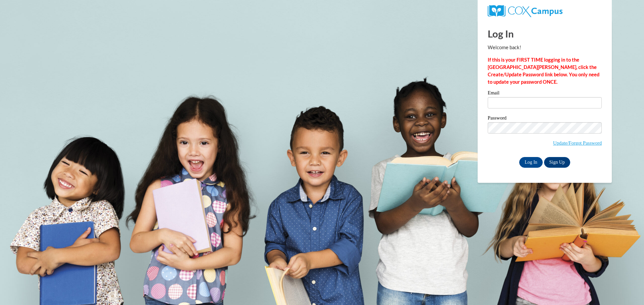 This screenshot has width=644, height=305. Describe the element at coordinates (545, 47) in the screenshot. I see `p: Welcome back!` at that location.